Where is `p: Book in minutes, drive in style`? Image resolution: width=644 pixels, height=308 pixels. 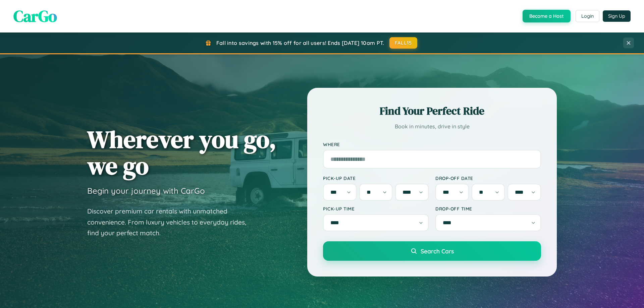 p: Book in minutes, drive in style is located at coordinates (432, 127).